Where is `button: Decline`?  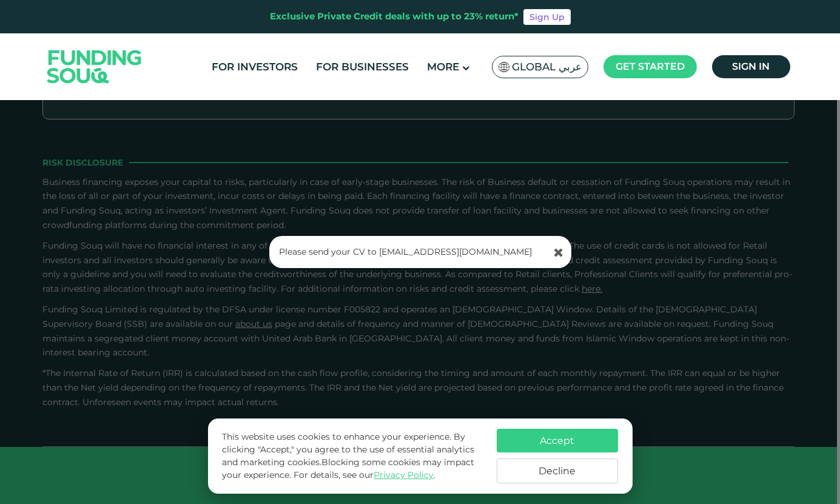
button: Decline is located at coordinates (557, 470).